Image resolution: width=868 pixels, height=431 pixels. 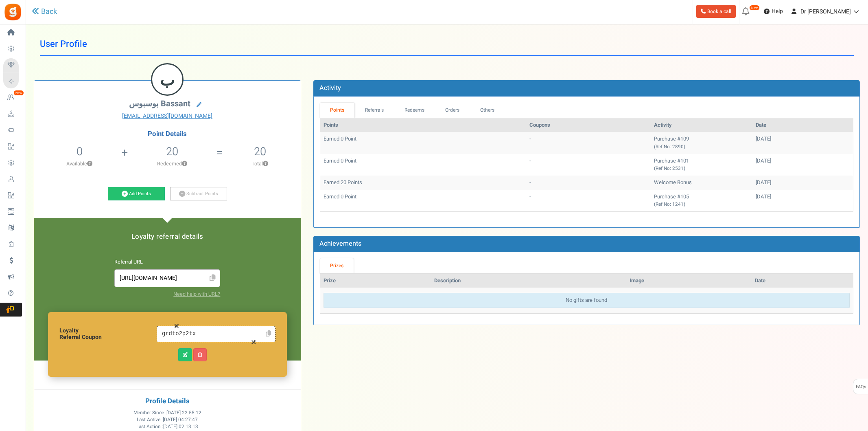 What do you see at coordinates (337, 266) in the screenshot?
I see `a: Prizes` at bounding box center [337, 266].